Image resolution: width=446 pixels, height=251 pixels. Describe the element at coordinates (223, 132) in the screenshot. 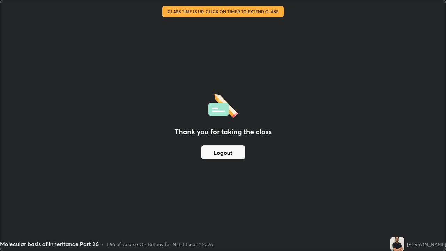

I see `h2: Thank you for taking the class` at that location.